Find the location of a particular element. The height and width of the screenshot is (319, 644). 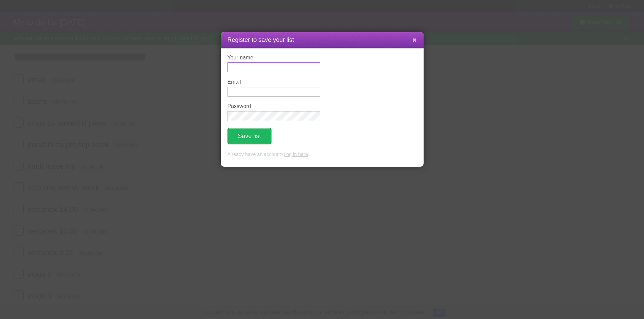

h1: Register to save your list is located at coordinates (322, 40).